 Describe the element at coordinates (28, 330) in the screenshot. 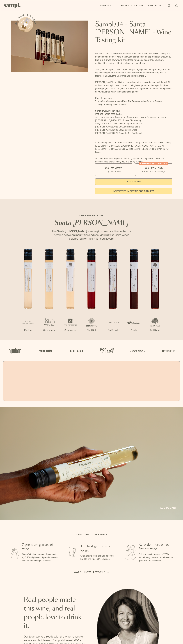

I see `p: Riesling` at that location.